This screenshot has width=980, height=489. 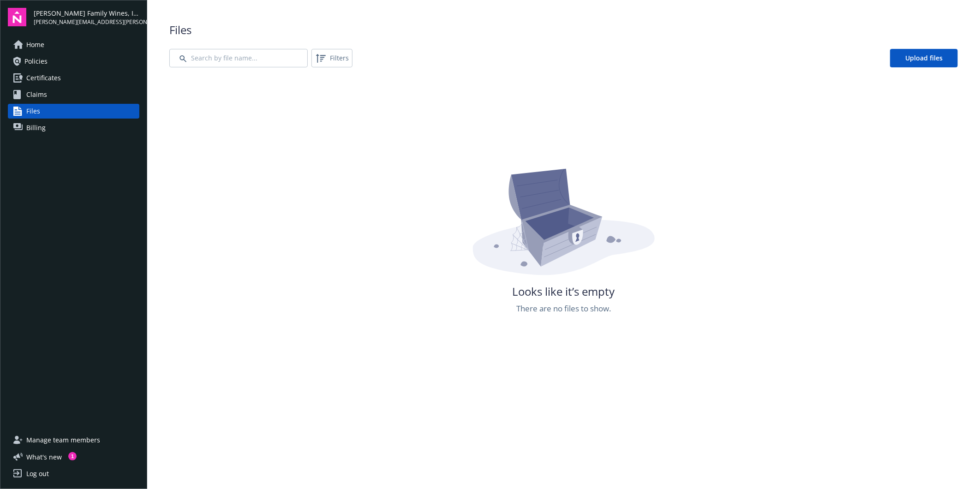 What do you see at coordinates (36, 61) in the screenshot?
I see `span: Policies` at bounding box center [36, 61].